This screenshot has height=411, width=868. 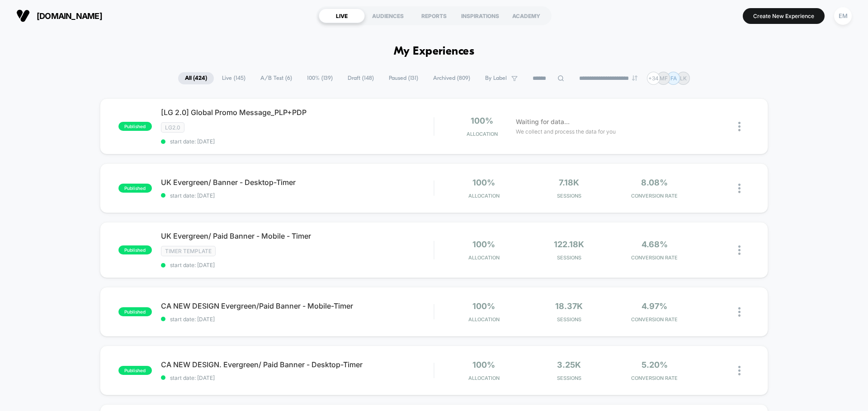 What do you see at coordinates (297, 365) in the screenshot?
I see `span: CA NEW DESIGN. Evergreen/ Paid Banner - Desktop-Timer` at bounding box center [297, 365].